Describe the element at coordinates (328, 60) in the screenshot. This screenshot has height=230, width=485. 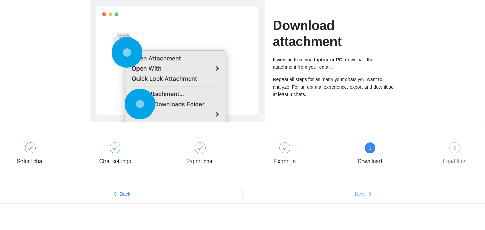
I see `b: laptop or PC` at that location.